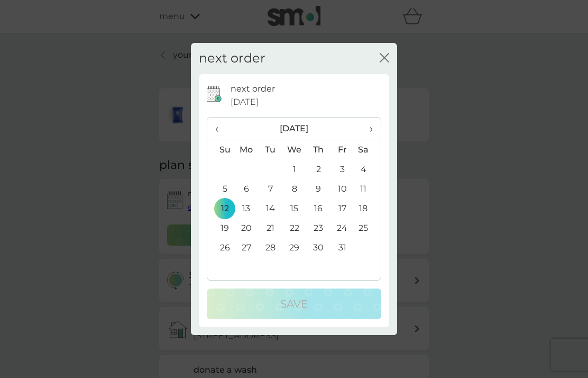 This screenshot has height=378, width=588. Describe the element at coordinates (270, 209) in the screenshot. I see `td: 14` at that location.